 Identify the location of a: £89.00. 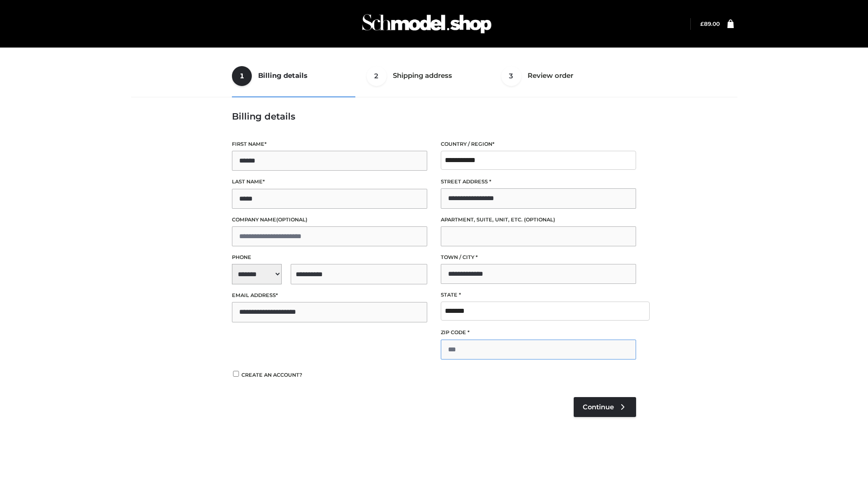
(710, 24).